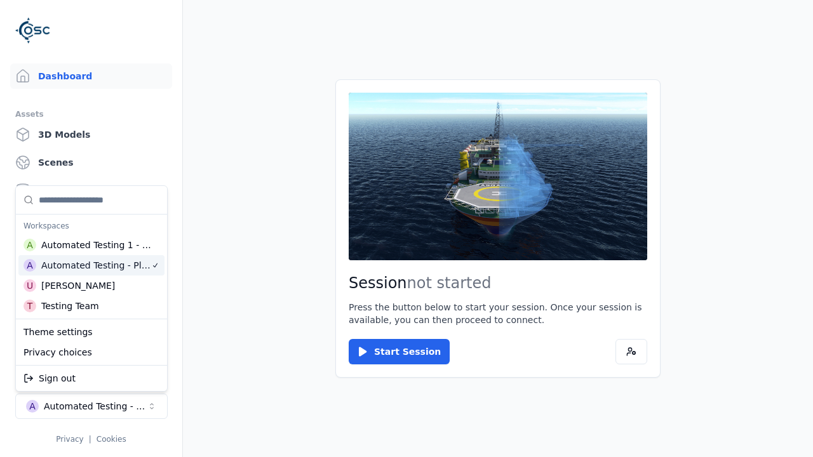 This screenshot has width=813, height=457. Describe the element at coordinates (96, 265) in the screenshot. I see `div: Automated Testing - Playwright` at that location.